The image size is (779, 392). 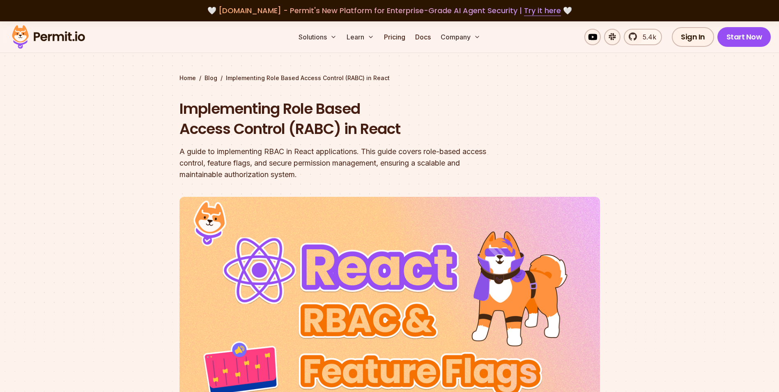 What do you see at coordinates (318, 37) in the screenshot?
I see `button: Solutions` at bounding box center [318, 37].